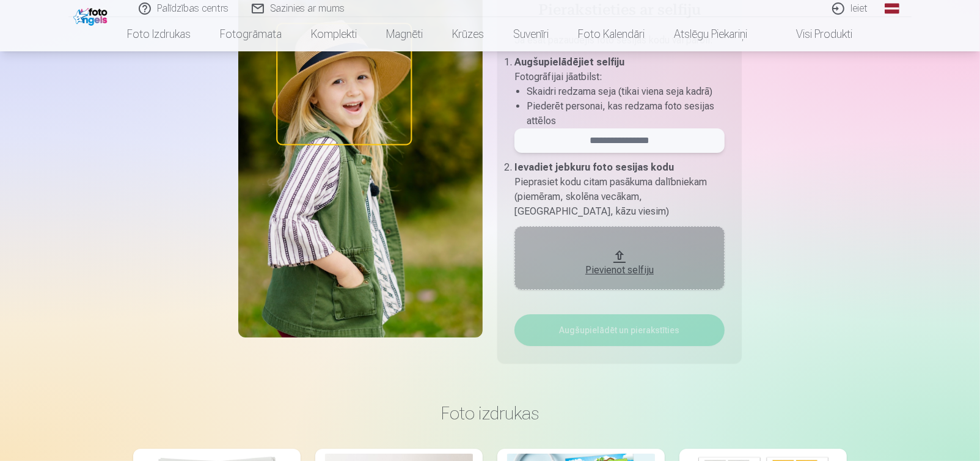  Describe the element at coordinates (532, 34) in the screenshot. I see `a: Suvenīri` at that location.